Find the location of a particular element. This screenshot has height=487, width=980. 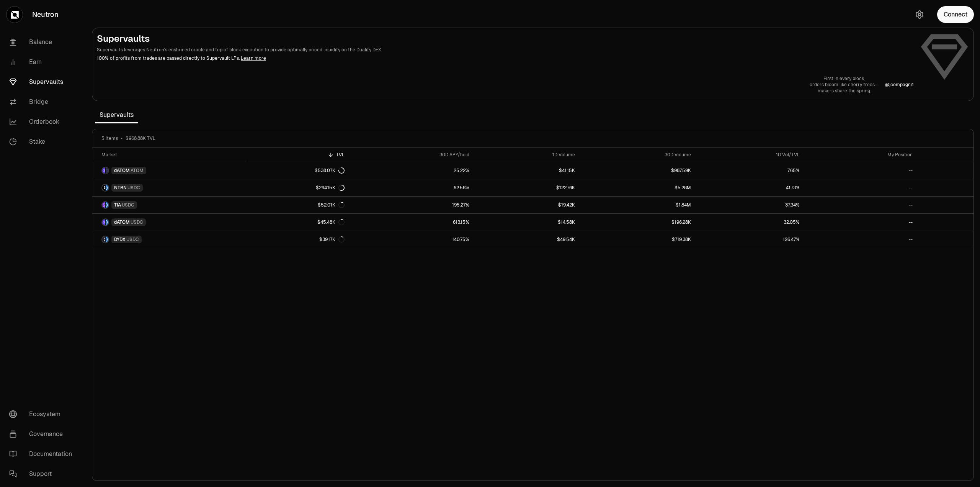

img: ATOM Logo is located at coordinates (107, 170).